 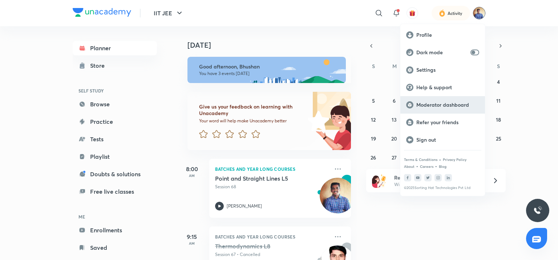 I want to click on p: Blog, so click(x=443, y=166).